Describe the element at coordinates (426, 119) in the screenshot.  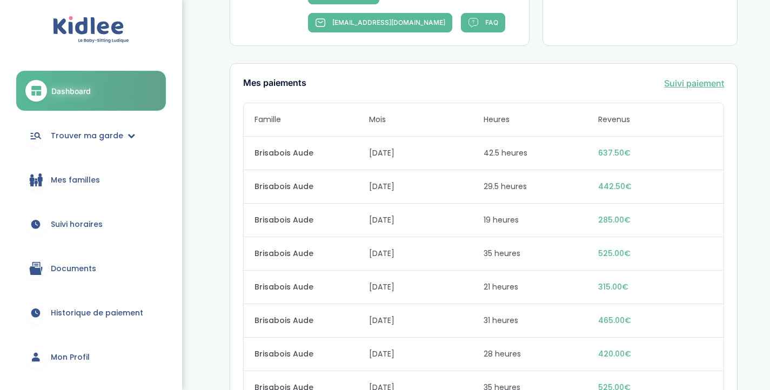
I see `span: Mois` at that location.